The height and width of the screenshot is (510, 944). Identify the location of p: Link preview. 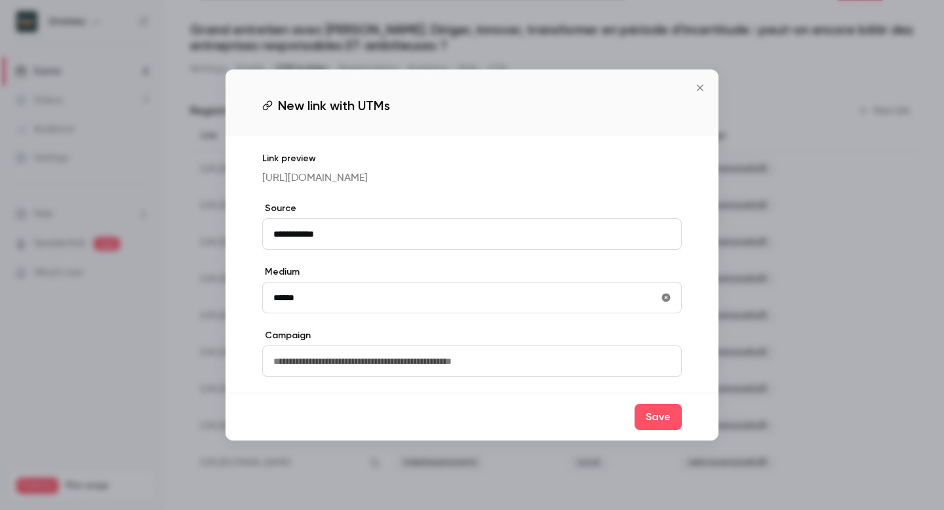
(472, 159).